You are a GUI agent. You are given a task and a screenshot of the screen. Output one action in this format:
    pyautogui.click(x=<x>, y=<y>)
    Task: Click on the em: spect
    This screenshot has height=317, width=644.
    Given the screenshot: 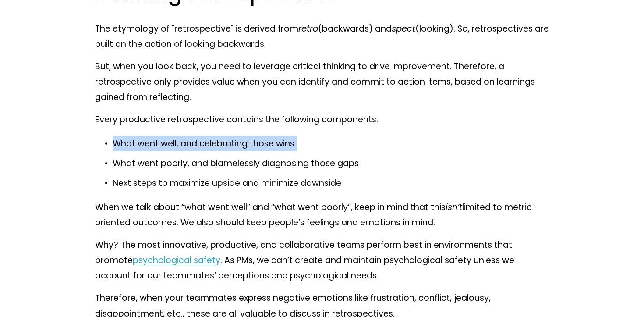 What is the action you would take?
    pyautogui.click(x=404, y=29)
    